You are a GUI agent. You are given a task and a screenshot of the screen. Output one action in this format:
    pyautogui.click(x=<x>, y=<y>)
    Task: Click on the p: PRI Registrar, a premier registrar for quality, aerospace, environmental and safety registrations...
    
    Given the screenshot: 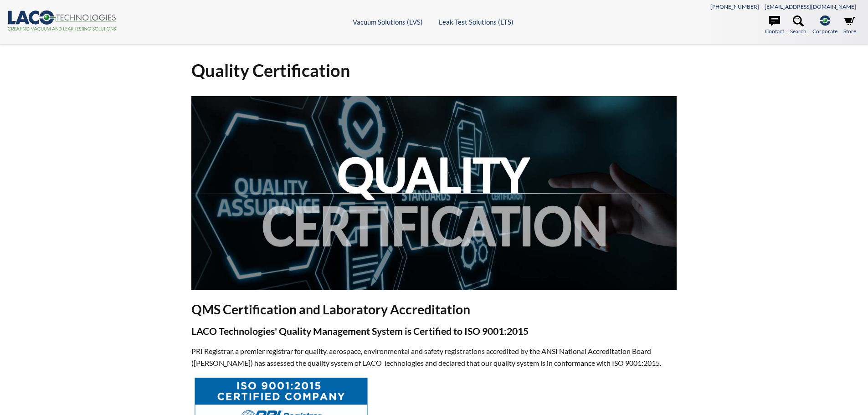 What is the action you would take?
    pyautogui.click(x=434, y=357)
    